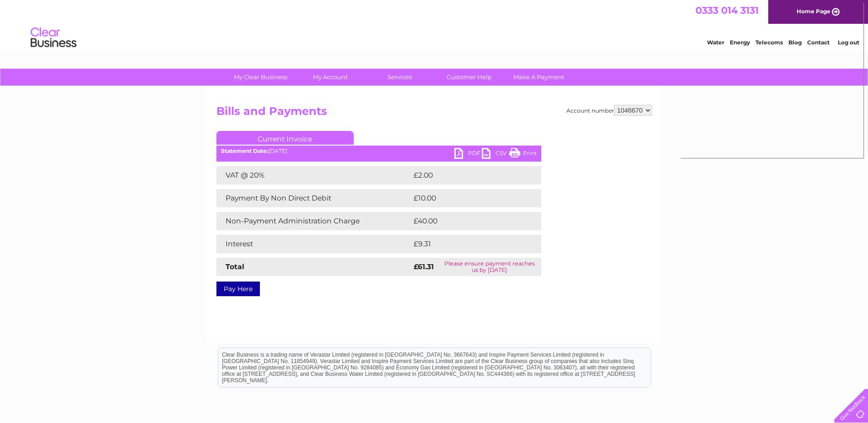  I want to click on a: Energy, so click(740, 42).